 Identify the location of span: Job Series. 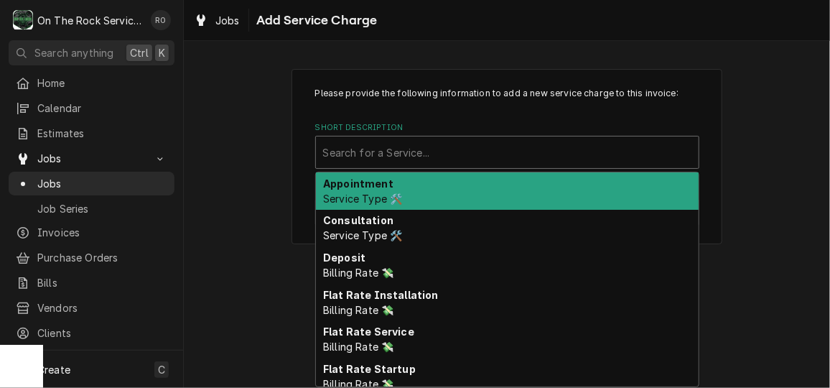
(102, 208).